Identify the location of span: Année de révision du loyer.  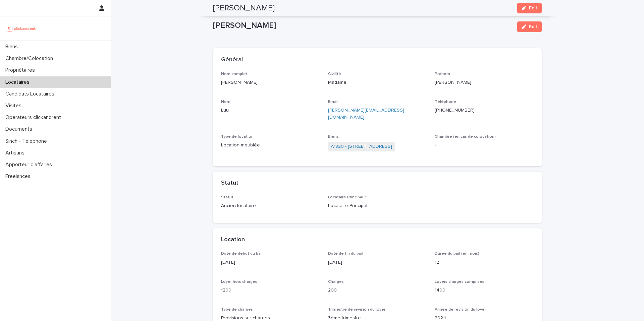
(460, 310).